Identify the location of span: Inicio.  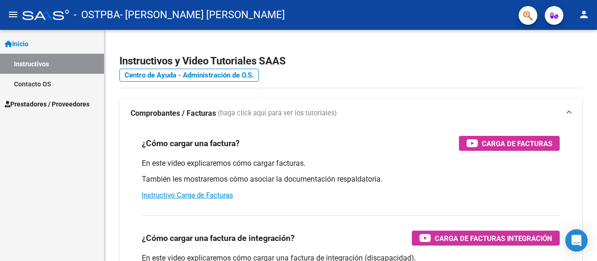
(16, 44).